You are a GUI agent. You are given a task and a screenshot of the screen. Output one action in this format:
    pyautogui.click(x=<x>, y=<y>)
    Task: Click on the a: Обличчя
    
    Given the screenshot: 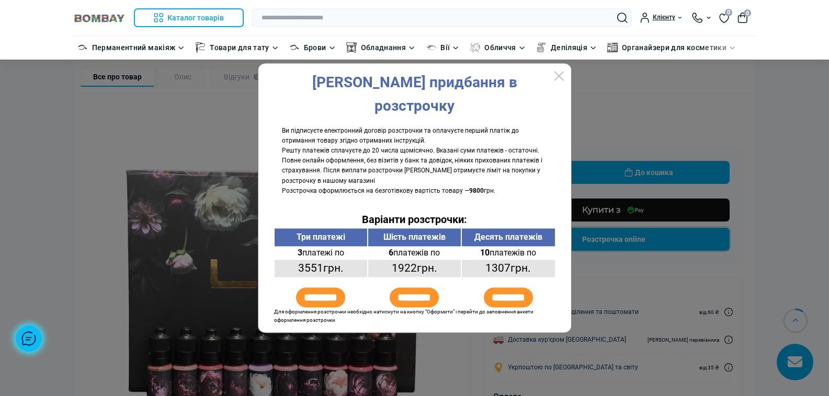 What is the action you would take?
    pyautogui.click(x=500, y=48)
    